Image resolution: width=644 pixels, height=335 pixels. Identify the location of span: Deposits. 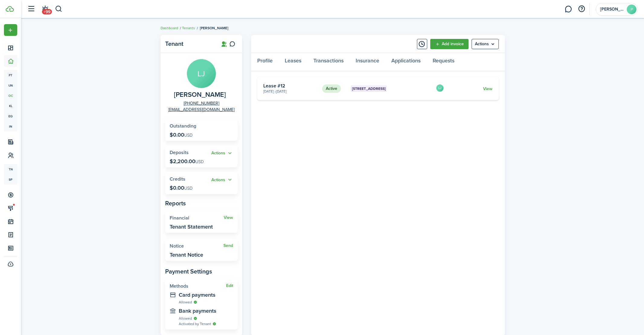
(179, 152).